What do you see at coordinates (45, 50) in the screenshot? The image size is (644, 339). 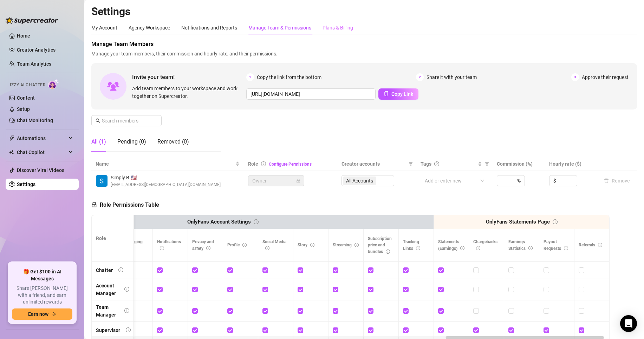 I see `a: Creator Analytics` at bounding box center [45, 50].